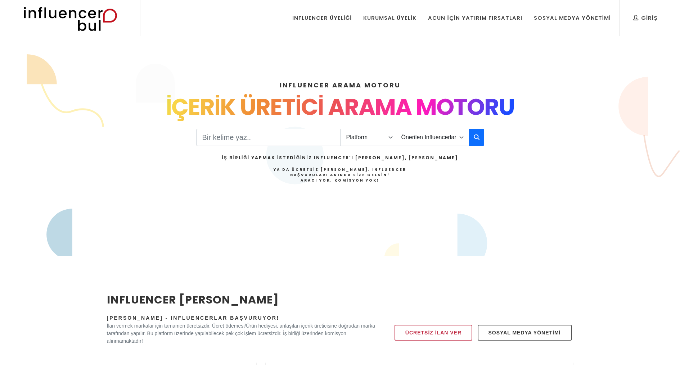 This screenshot has height=365, width=680. What do you see at coordinates (390, 18) in the screenshot?
I see `div: Kurumsal Üyelik` at bounding box center [390, 18].